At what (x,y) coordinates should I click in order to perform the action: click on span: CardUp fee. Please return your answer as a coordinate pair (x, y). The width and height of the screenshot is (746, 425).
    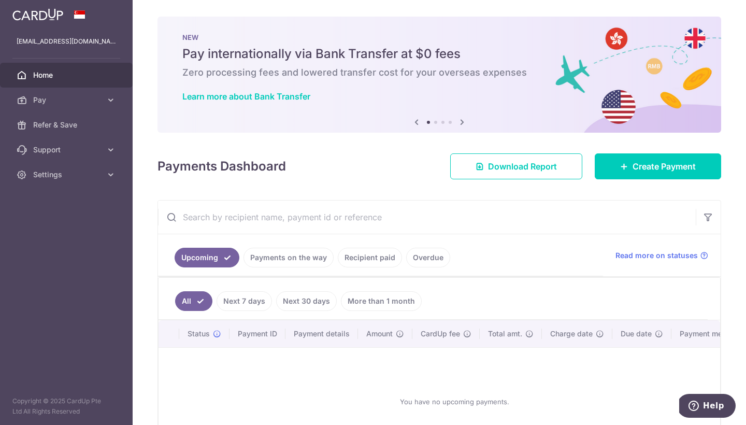
    Looking at the image, I should click on (440, 334).